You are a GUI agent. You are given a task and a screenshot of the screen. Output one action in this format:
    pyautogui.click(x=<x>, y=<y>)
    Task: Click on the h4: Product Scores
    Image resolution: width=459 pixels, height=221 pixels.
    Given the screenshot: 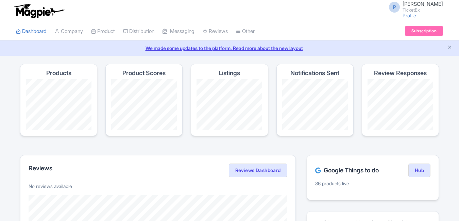 What is the action you would take?
    pyautogui.click(x=144, y=73)
    